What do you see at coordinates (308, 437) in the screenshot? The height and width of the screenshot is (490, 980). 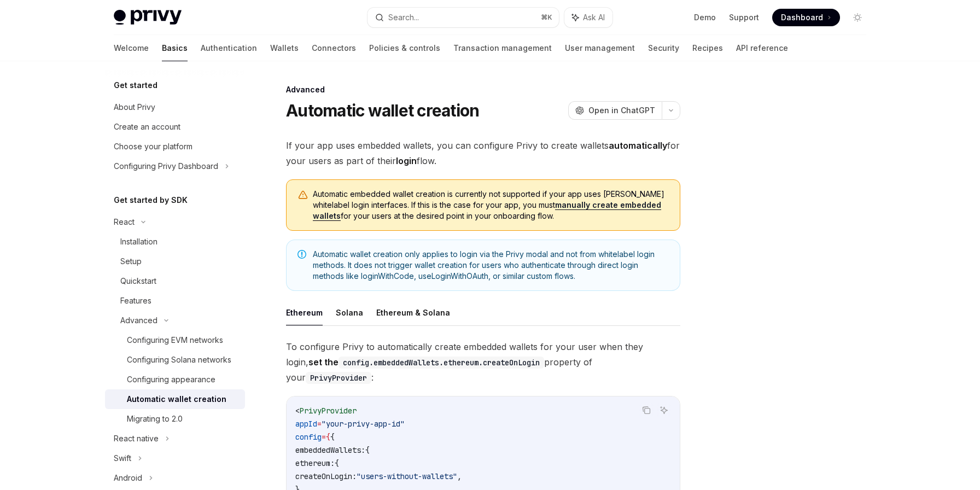 I see `span: config` at bounding box center [308, 437].